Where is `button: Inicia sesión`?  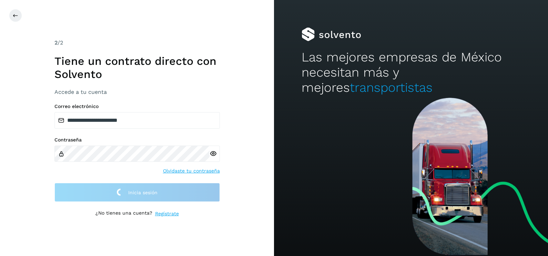 button: Inicia sesión is located at coordinates (137, 192).